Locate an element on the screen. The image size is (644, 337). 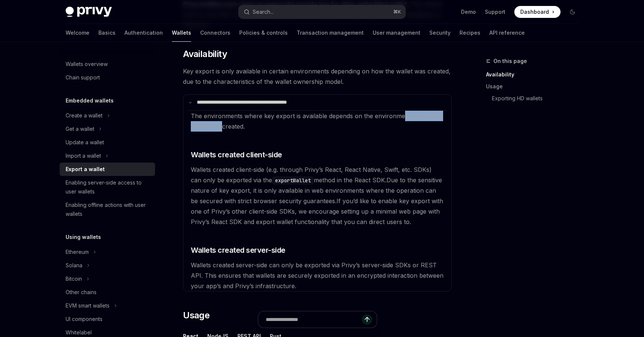
img: dark logo is located at coordinates (89, 12).